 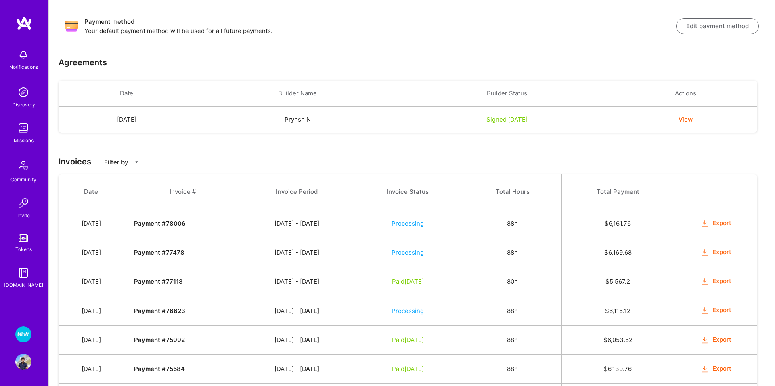 What do you see at coordinates (182, 192) in the screenshot?
I see `th: Invoice #` at bounding box center [182, 192].